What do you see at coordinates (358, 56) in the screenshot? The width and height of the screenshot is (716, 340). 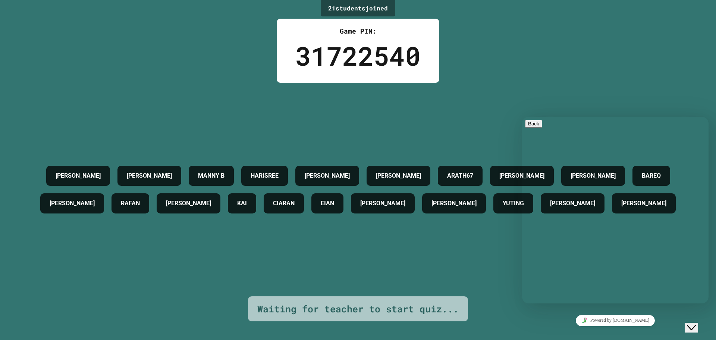 I see `div: 31722540` at bounding box center [358, 56].